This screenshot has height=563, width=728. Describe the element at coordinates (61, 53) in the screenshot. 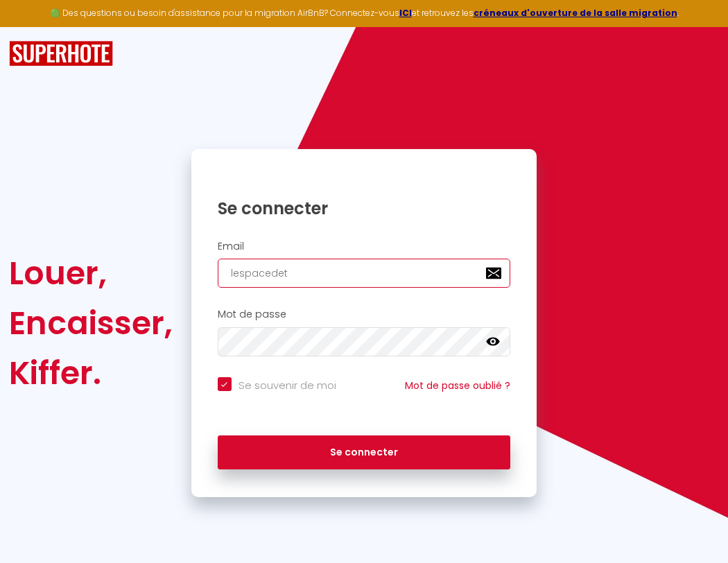

I see `img: SuperHote logo` at that location.